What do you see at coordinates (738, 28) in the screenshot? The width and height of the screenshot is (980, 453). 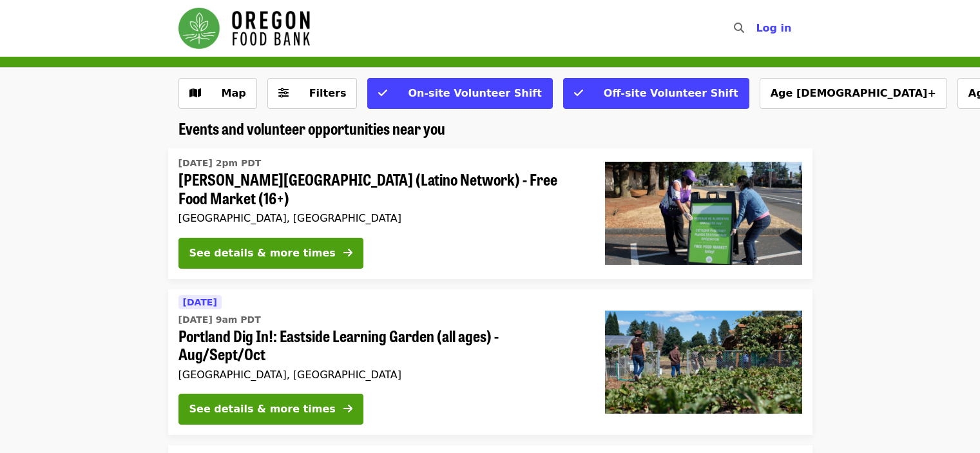 I see `i: search icon` at bounding box center [738, 28].